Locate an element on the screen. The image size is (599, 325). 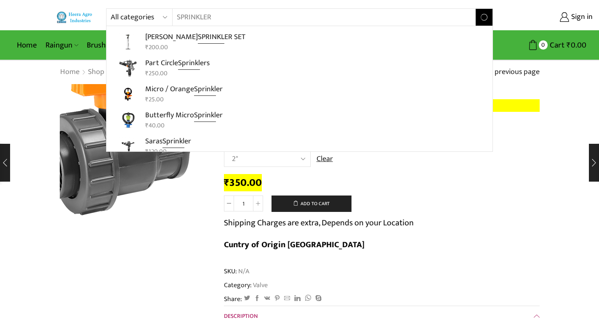
a: Valve is located at coordinates (260, 285).